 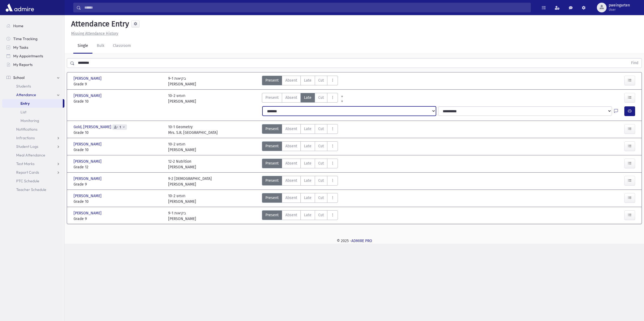 I want to click on a: Single, so click(x=83, y=46).